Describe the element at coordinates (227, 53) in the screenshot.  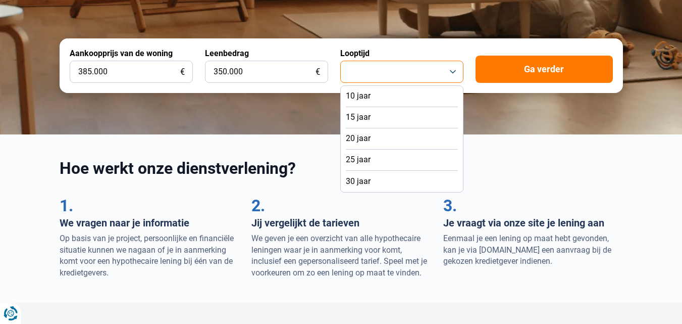
I see `label: Leenbedrag` at that location.